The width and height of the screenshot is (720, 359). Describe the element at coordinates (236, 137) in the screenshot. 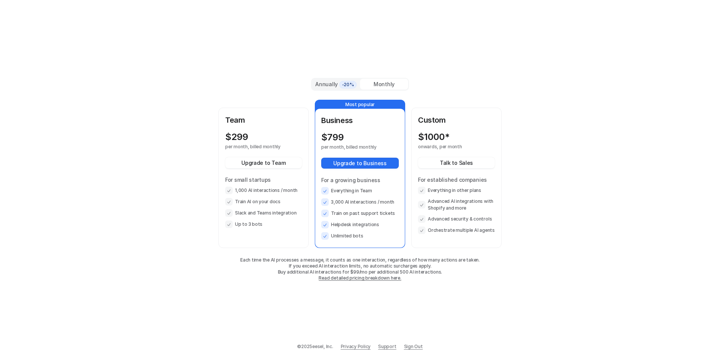

I see `p: $ 299` at that location.